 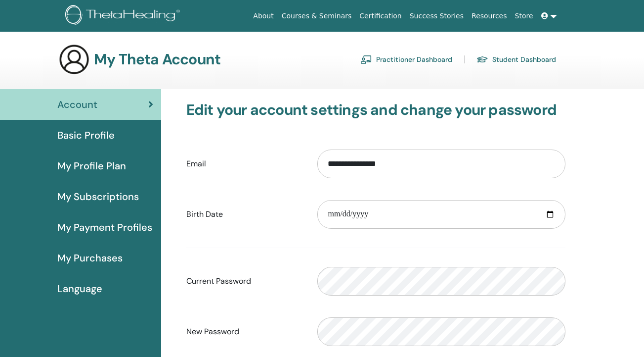 What do you see at coordinates (90, 258) in the screenshot?
I see `span: My Purchases` at bounding box center [90, 258].